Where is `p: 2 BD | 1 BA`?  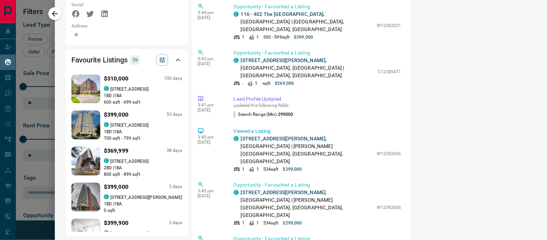
p: 2 BD | 1 BA is located at coordinates (143, 168).